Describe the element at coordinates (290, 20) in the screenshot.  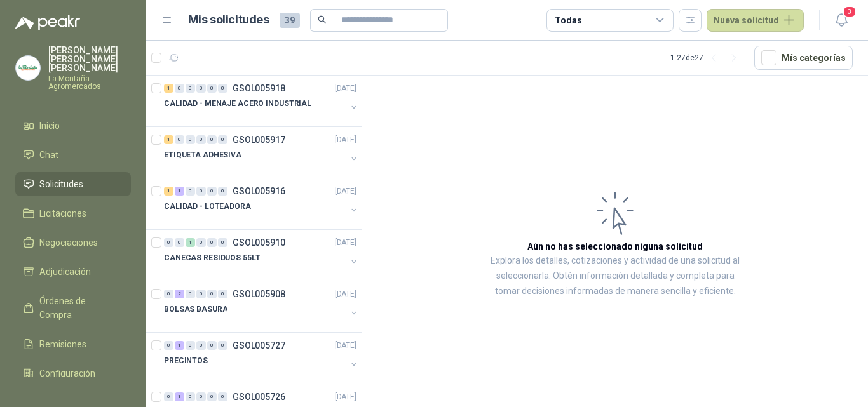
I see `span: 39` at that location.